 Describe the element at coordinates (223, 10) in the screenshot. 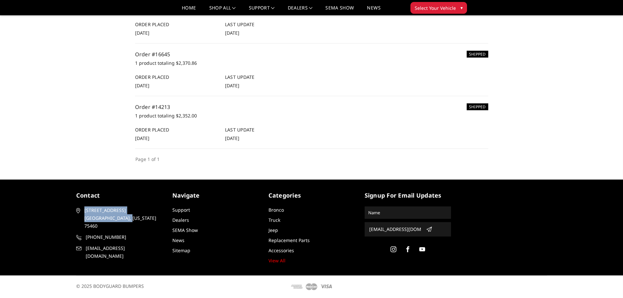

I see `a: shop all` at that location.